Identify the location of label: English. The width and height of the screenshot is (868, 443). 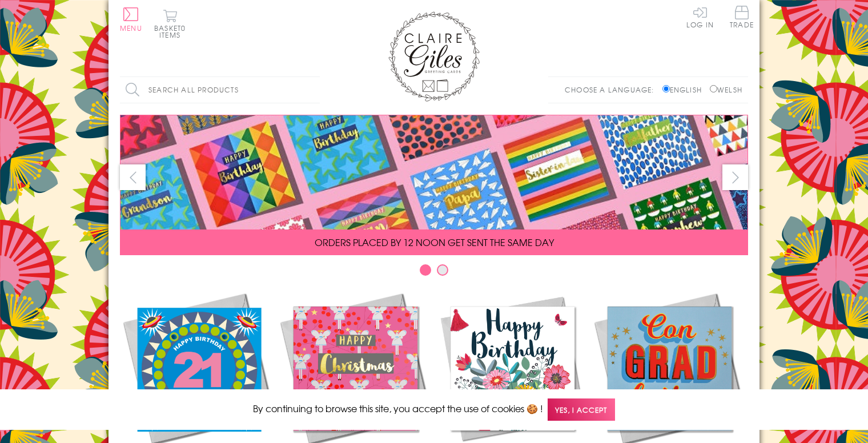
(685, 89).